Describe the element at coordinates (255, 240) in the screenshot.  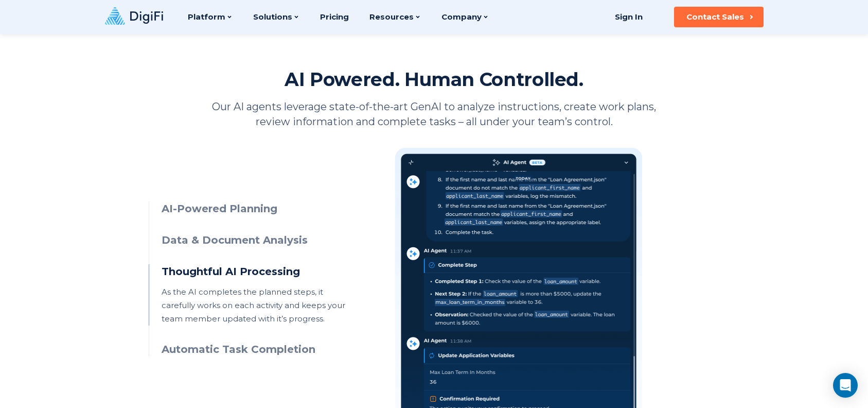
I see `h3: Data & Document Analysis` at that location.